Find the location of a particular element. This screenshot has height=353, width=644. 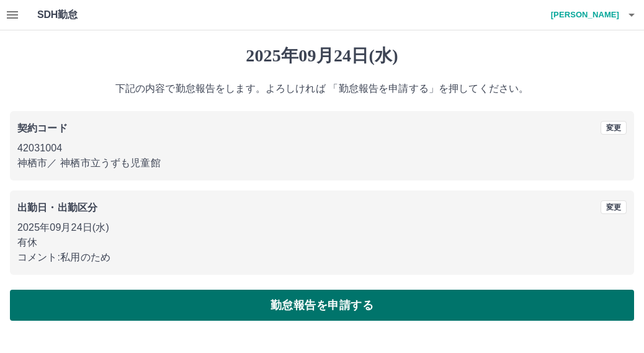

h1: 2025年09月24日(水) is located at coordinates (322, 56).